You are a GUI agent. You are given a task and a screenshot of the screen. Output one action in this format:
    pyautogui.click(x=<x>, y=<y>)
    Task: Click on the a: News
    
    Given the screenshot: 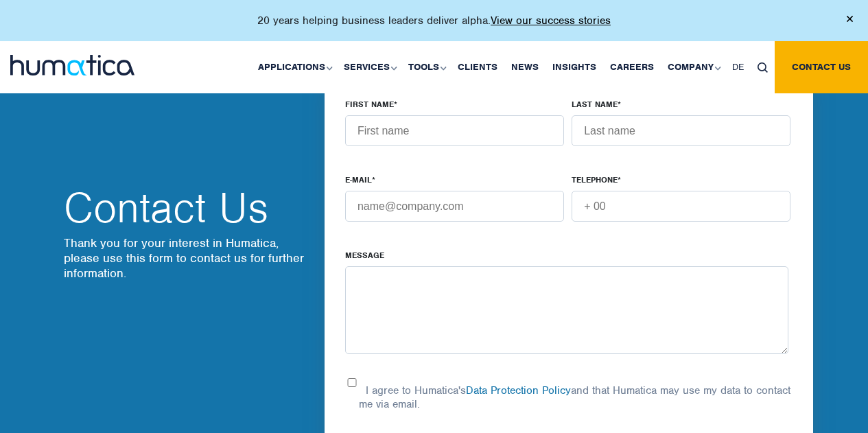 What is the action you would take?
    pyautogui.click(x=525, y=67)
    